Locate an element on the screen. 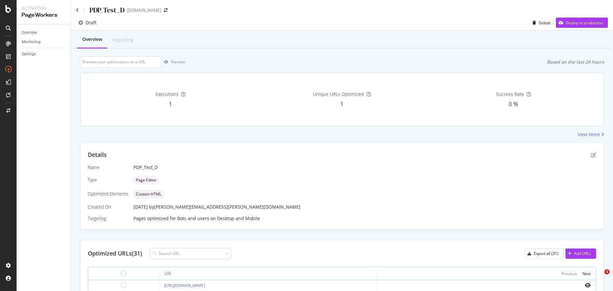 Image resolution: width=613 pixels, height=291 pixels. div: Add URLs is located at coordinates (583, 253).